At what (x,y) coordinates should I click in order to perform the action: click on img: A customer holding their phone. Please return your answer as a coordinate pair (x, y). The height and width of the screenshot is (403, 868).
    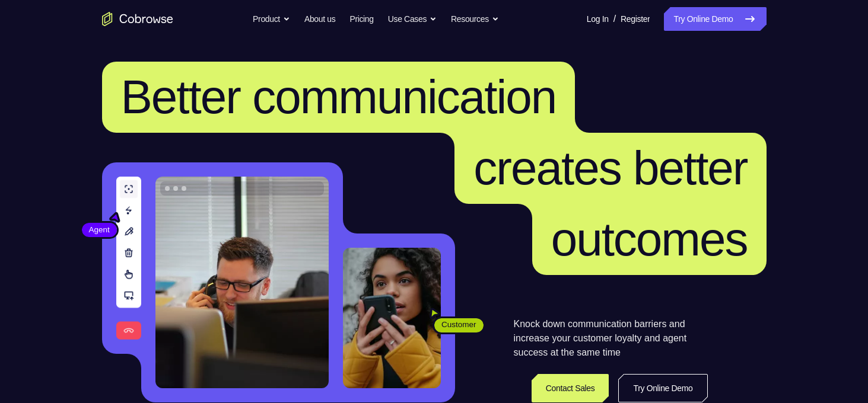
    Looking at the image, I should click on (392, 318).